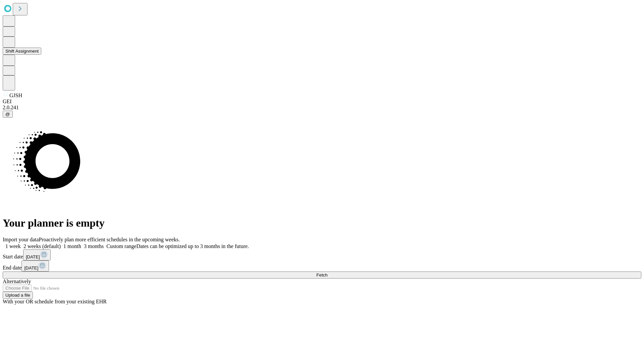  What do you see at coordinates (13, 246) in the screenshot?
I see `span: 1 week` at bounding box center [13, 246].